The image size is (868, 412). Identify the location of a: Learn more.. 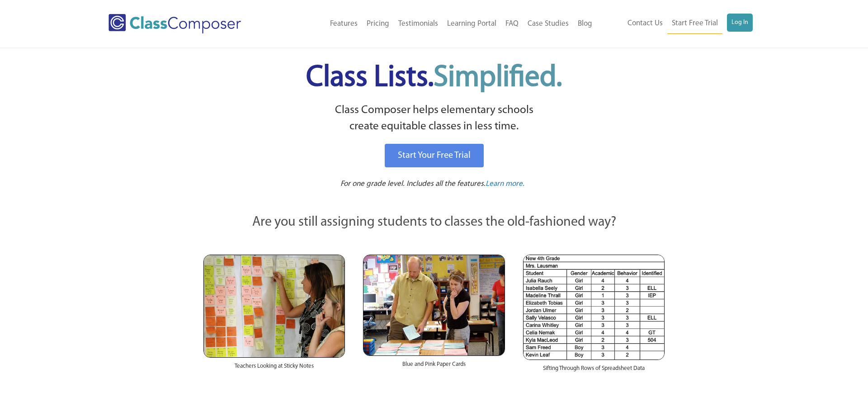
(505, 184).